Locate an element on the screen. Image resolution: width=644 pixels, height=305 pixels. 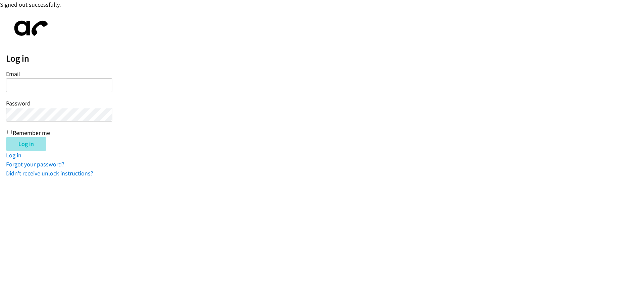
a: Didn't receive unlock instructions? is located at coordinates (50, 173).